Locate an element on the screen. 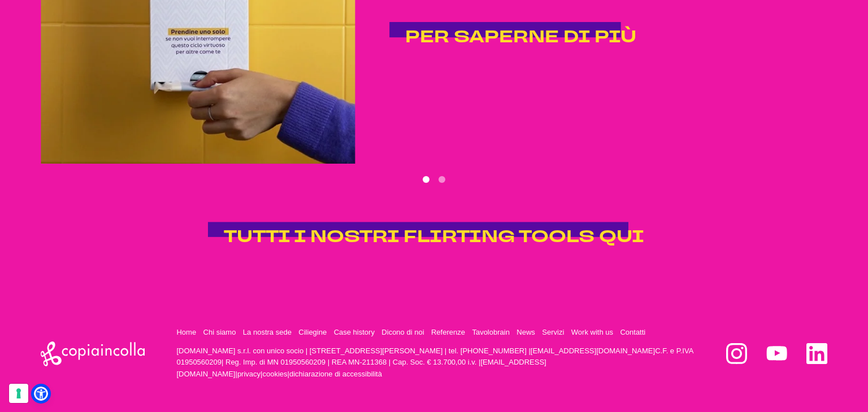  button: Go to slide 2 is located at coordinates (442, 179).